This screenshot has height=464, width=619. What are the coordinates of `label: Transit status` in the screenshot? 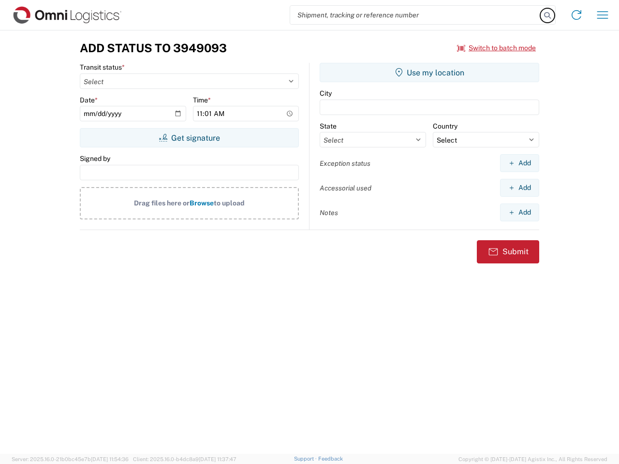 It's located at (102, 67).